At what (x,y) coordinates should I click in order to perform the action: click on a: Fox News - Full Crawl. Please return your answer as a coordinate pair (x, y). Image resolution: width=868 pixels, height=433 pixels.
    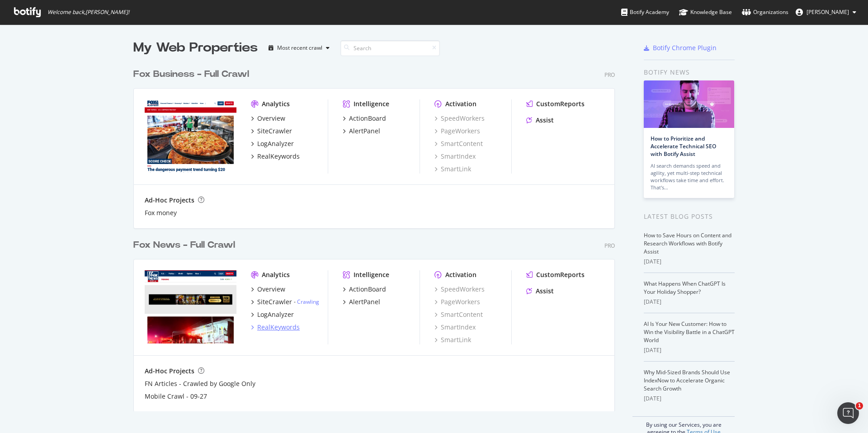
    Looking at the image, I should click on (185, 245).